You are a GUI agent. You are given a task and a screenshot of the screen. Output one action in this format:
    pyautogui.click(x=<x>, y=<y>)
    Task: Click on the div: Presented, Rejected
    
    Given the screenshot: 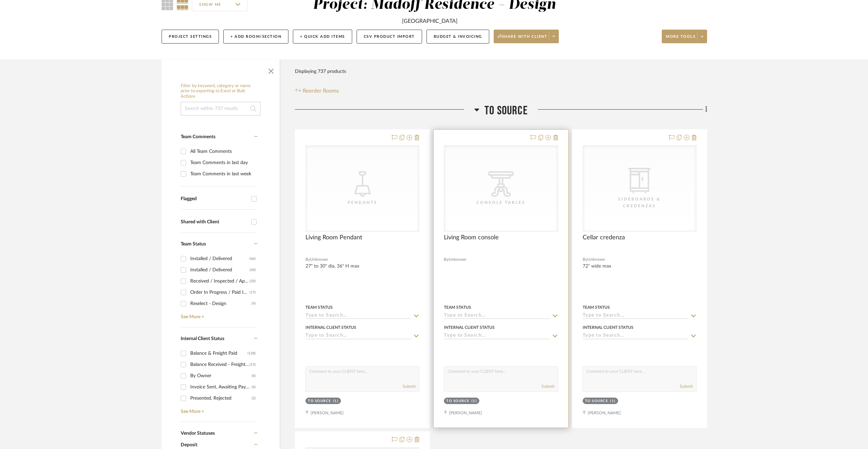 What is the action you would take?
    pyautogui.click(x=221, y=398)
    